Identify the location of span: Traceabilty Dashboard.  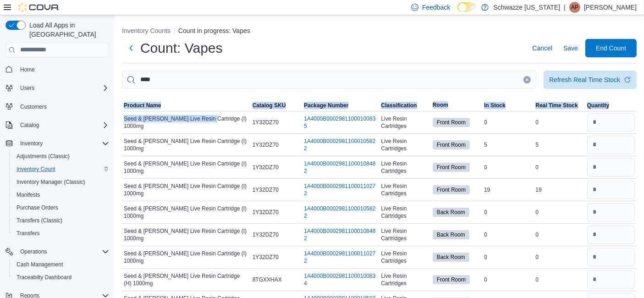
(61, 277).